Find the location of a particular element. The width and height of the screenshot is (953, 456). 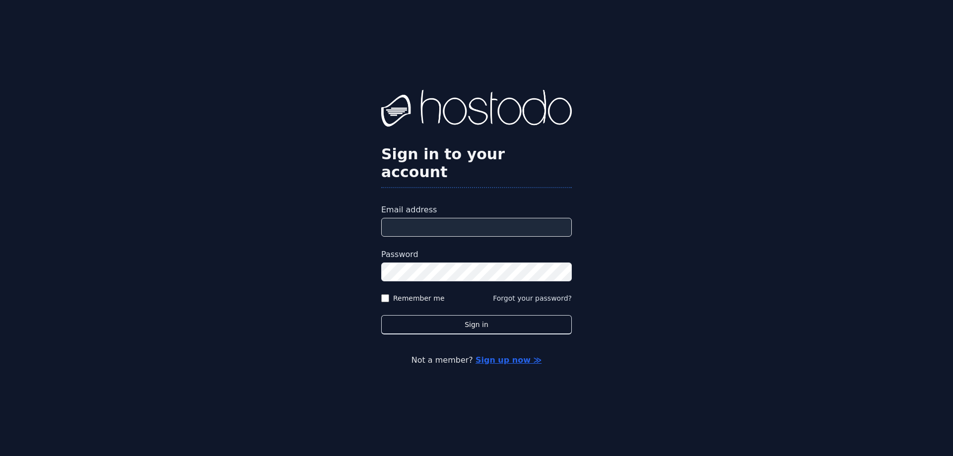

label: Password is located at coordinates (476, 255).